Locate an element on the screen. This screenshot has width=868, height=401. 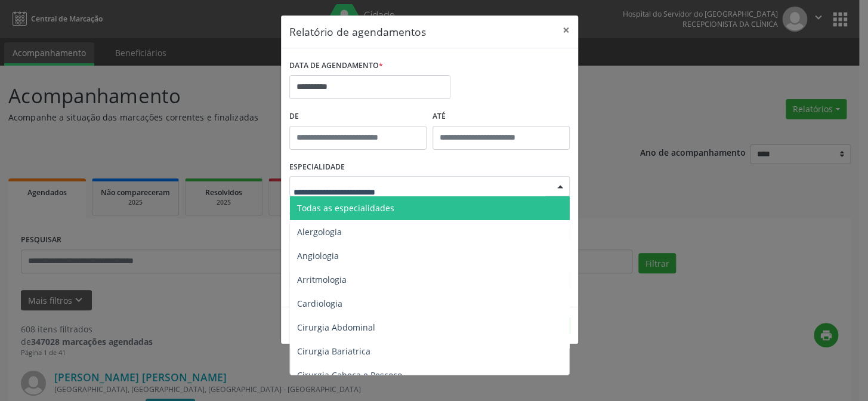
span: Cirurgia Bariatrica is located at coordinates (333, 351).